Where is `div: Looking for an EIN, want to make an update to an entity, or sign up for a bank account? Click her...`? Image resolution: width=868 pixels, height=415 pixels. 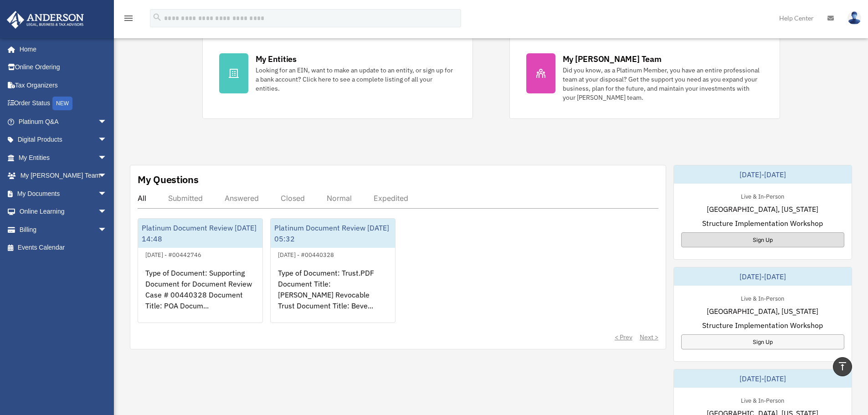
div: Looking for an EIN, want to make an update to an entity, or sign up for a bank account? Click her... is located at coordinates (356, 79).